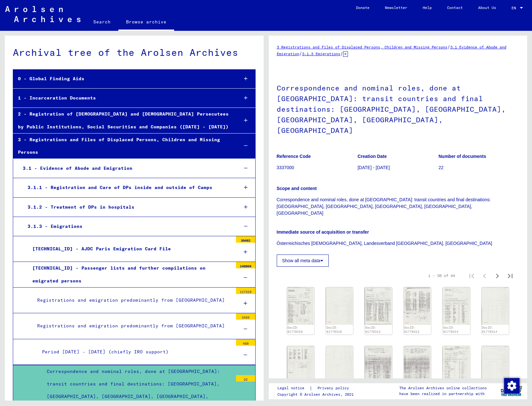 The image size is (532, 406). I want to click on div: 117319, so click(246, 291).